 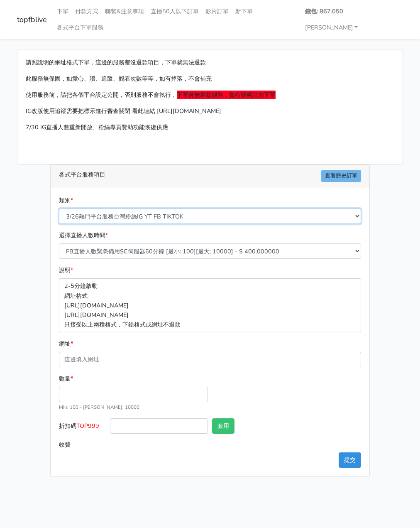 I want to click on a: 直播50人以下訂單, so click(x=175, y=11).